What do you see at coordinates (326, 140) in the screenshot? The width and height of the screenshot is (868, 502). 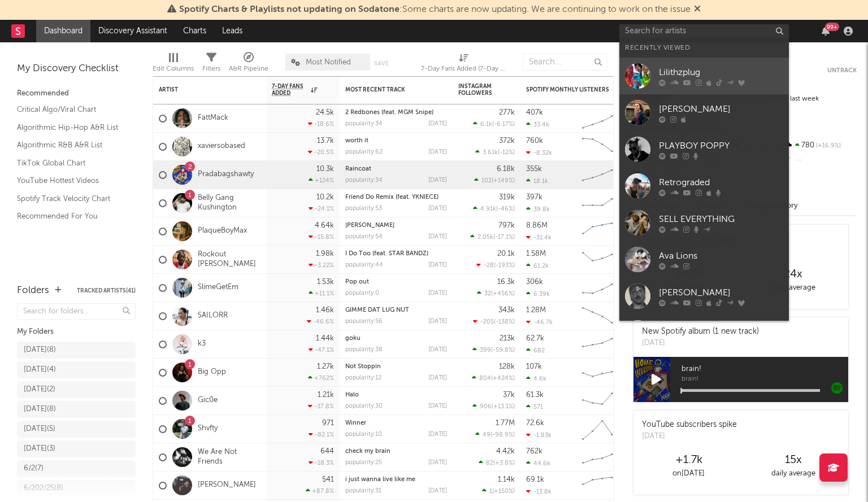 I see `div: 13.7k` at bounding box center [326, 140].